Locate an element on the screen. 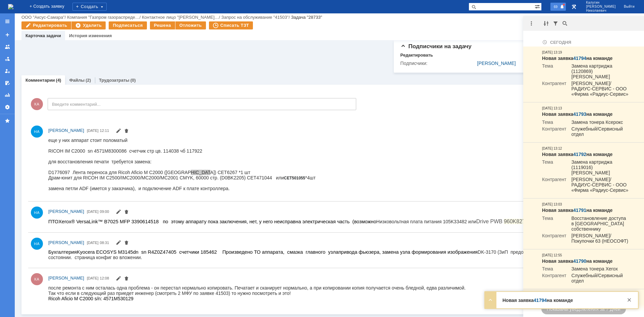  a: Комментарии is located at coordinates (40, 80).